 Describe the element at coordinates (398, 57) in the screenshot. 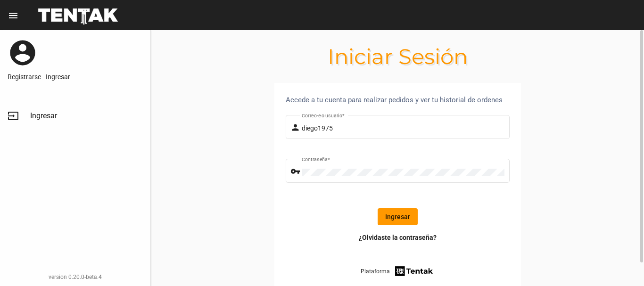

I see `h1: Iniciar Sesión` at that location.